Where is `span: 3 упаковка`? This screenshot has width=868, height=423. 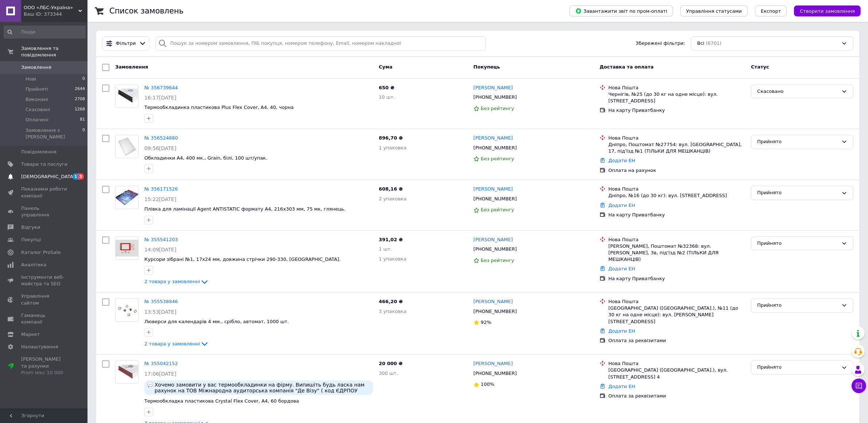
span: 3 упаковка is located at coordinates (392, 311).